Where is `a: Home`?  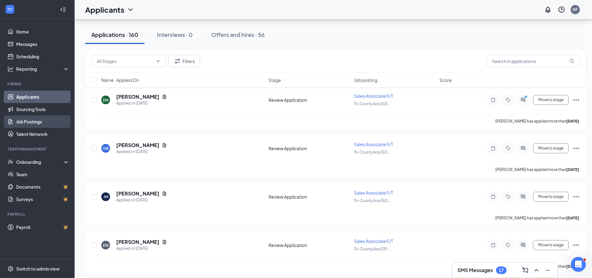
a: Home is located at coordinates (43, 32).